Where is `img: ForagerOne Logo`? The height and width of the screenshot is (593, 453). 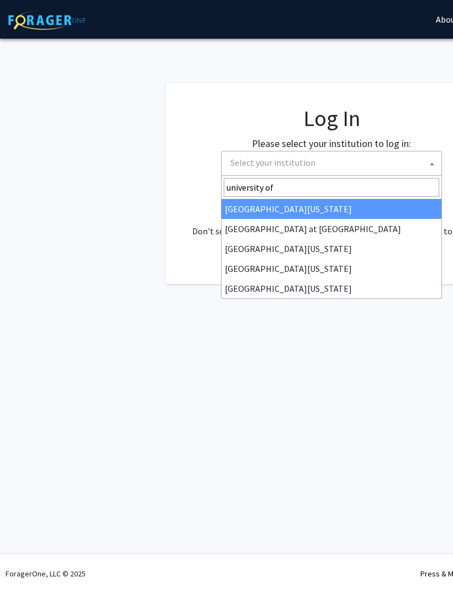 img: ForagerOne Logo is located at coordinates (47, 20).